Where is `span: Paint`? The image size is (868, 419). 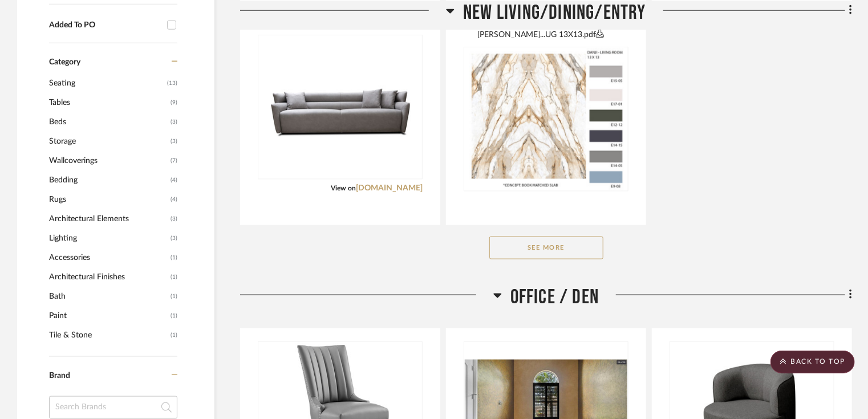
span: Paint is located at coordinates (109, 316).